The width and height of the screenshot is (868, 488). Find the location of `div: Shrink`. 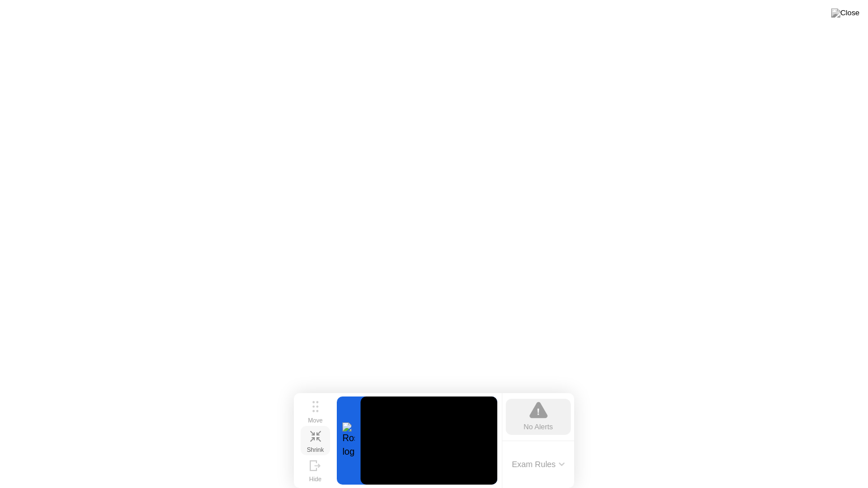

div: Shrink is located at coordinates (315, 450).